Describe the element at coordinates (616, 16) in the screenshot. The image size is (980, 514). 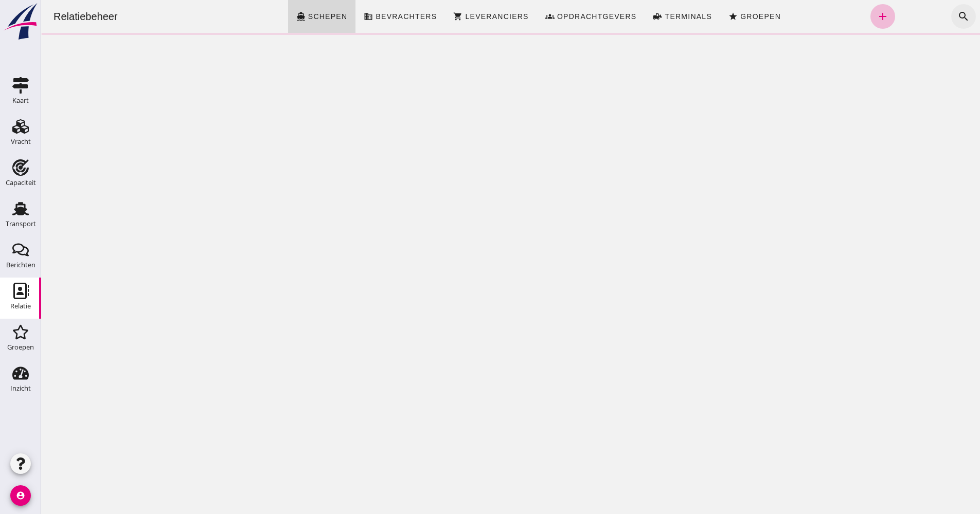
I see `i: front_loader` at that location.